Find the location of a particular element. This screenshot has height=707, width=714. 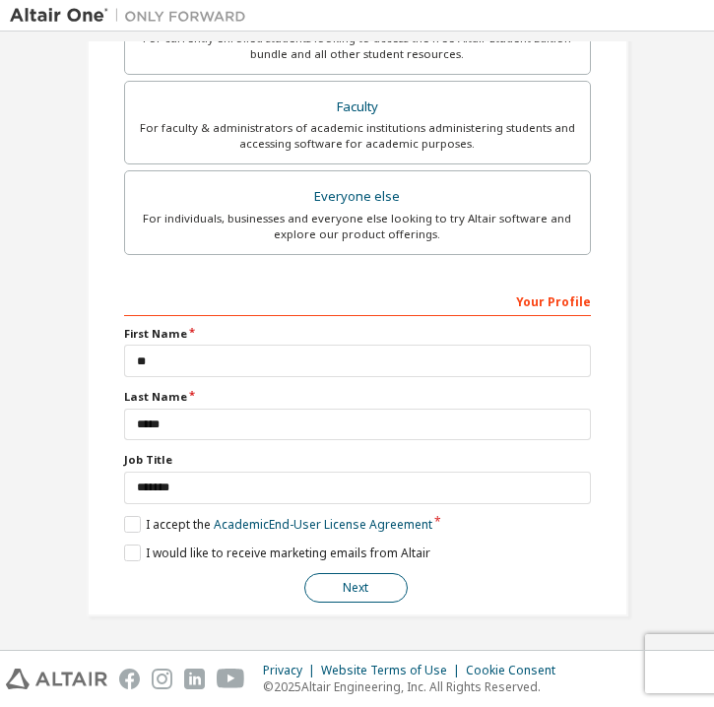

label: Last Name is located at coordinates (357, 397).